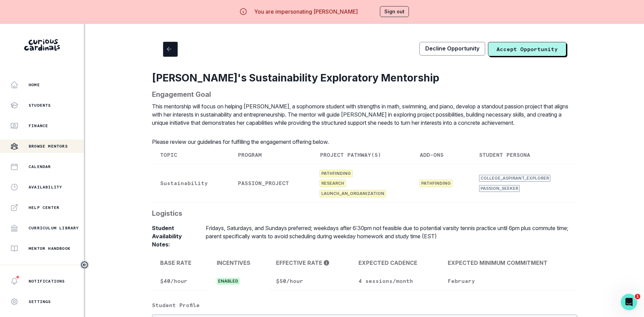 The width and height of the screenshot is (644, 317). Describe the element at coordinates (49, 249) in the screenshot. I see `p: Mentor Handbook` at that location.